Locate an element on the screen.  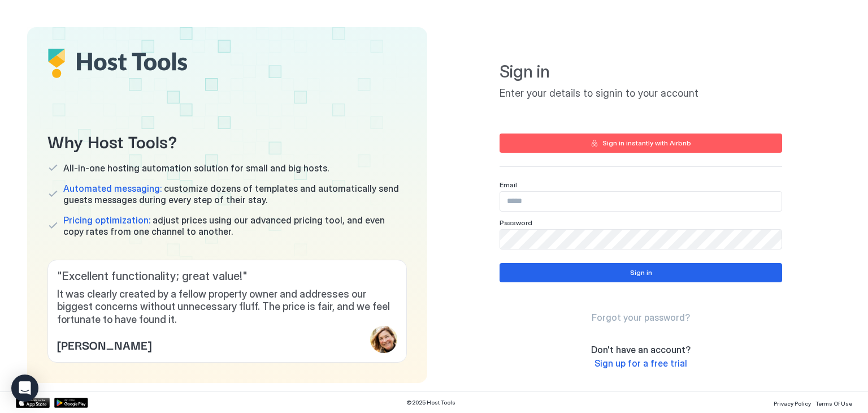
span: adjust prices using our advanced pricing tool, and even copy rates from one channel to another. is located at coordinates (235, 226).